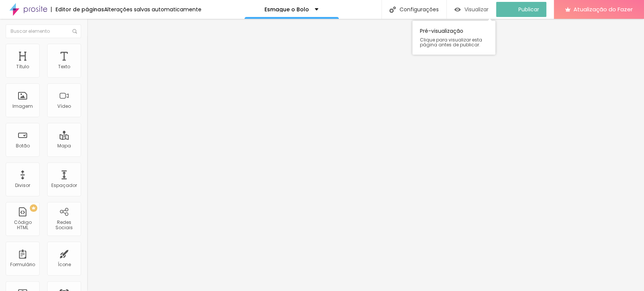 This screenshot has width=644, height=291. What do you see at coordinates (23, 185) in the screenshot?
I see `font: Divisor` at bounding box center [23, 185].